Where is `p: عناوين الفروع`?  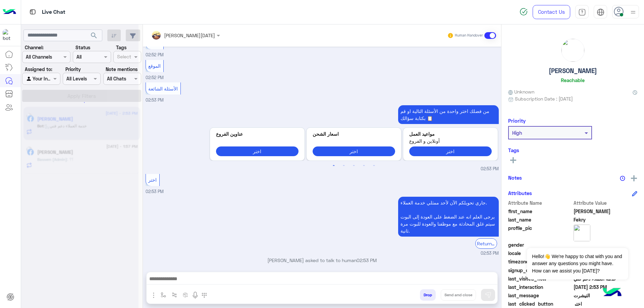 p: عناوين الفروع is located at coordinates (258, 134).